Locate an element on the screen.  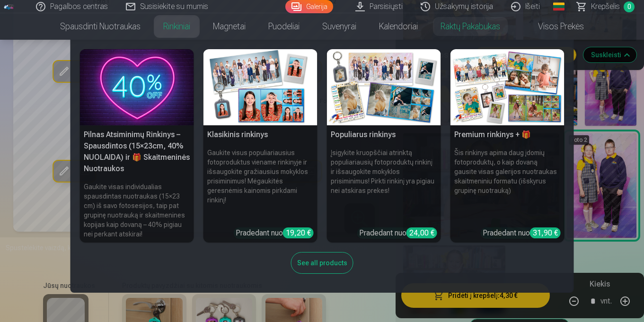
a: See all products is located at coordinates (322, 262).